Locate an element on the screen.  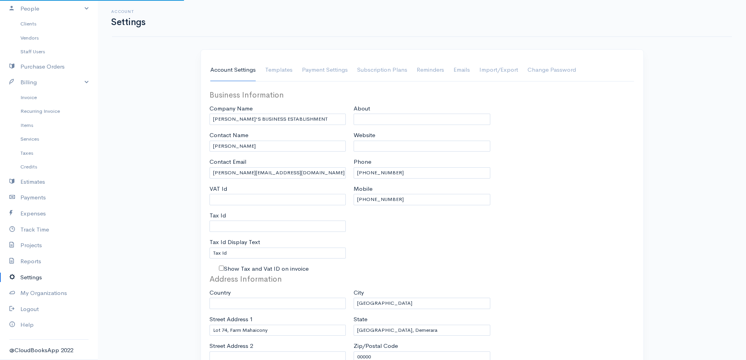
label: Tax Id is located at coordinates (218, 215).